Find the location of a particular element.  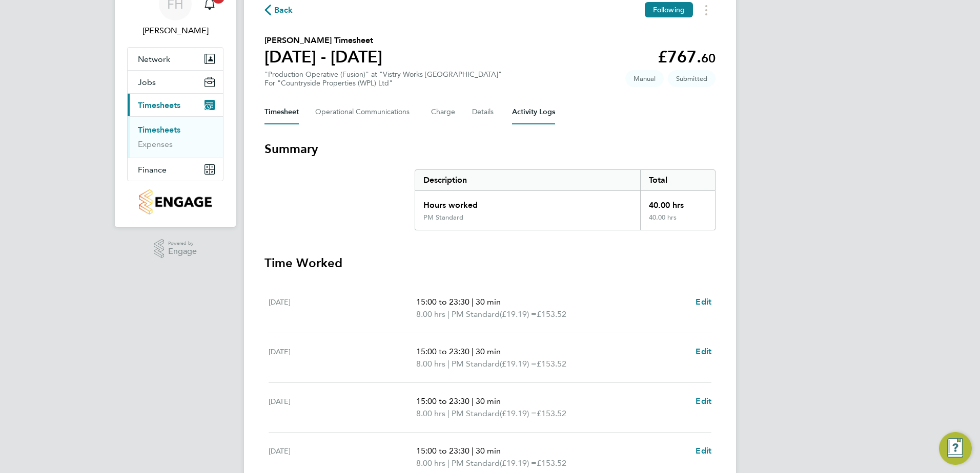

div: Total is located at coordinates (678, 180).